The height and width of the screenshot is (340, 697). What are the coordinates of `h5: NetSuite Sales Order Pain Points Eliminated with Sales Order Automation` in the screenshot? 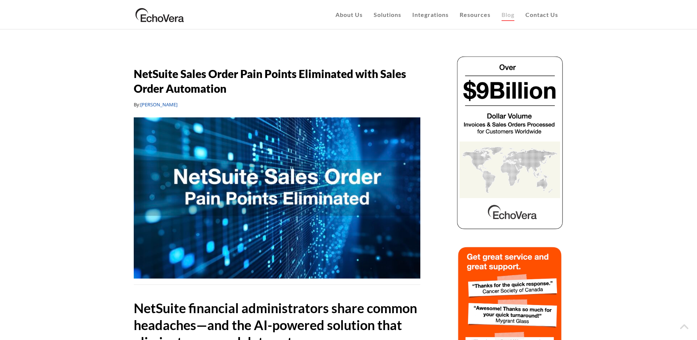 It's located at (277, 81).